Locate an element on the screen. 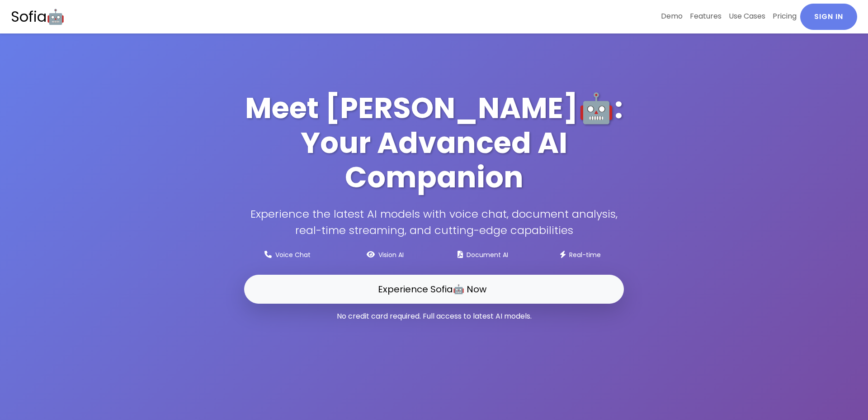 This screenshot has height=420, width=868. small: Voice Chat is located at coordinates (293, 255).